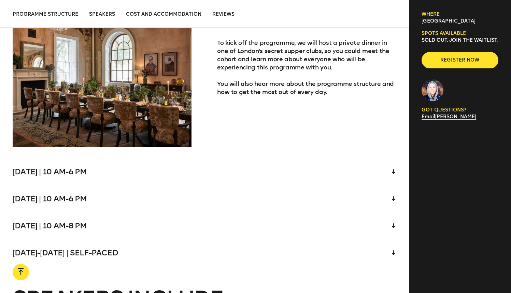  I want to click on p: You will also hear more about the programme structure and how to get the most out of every day., so click(307, 88).